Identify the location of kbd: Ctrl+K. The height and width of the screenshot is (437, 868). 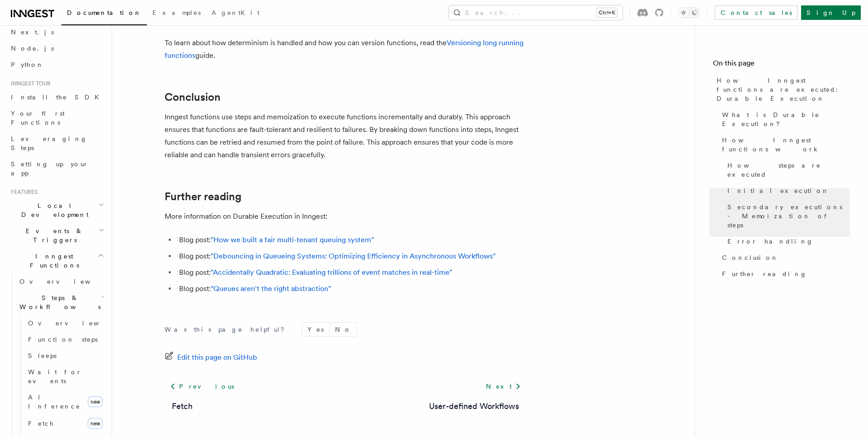
(606, 13).